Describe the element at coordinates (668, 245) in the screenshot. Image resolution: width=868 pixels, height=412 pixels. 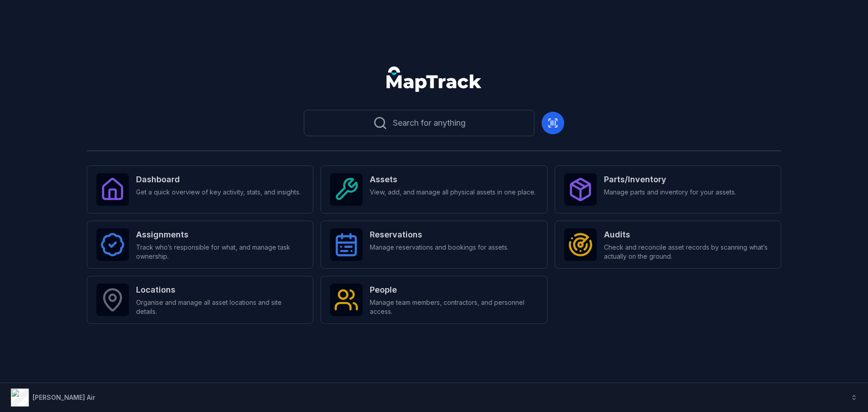
I see `a: AuditsCheck and reconcile asset records by scanning what’s actually on the ground.` at that location.